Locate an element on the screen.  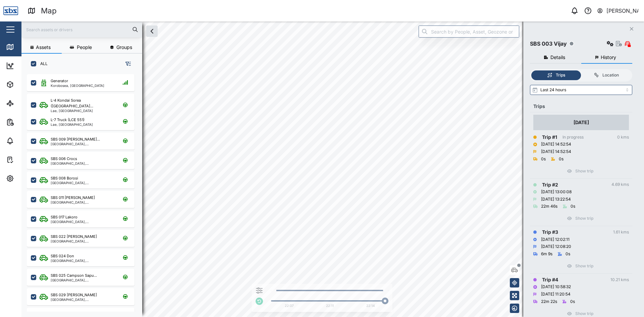
div: 6m 9s is located at coordinates (547, 254).